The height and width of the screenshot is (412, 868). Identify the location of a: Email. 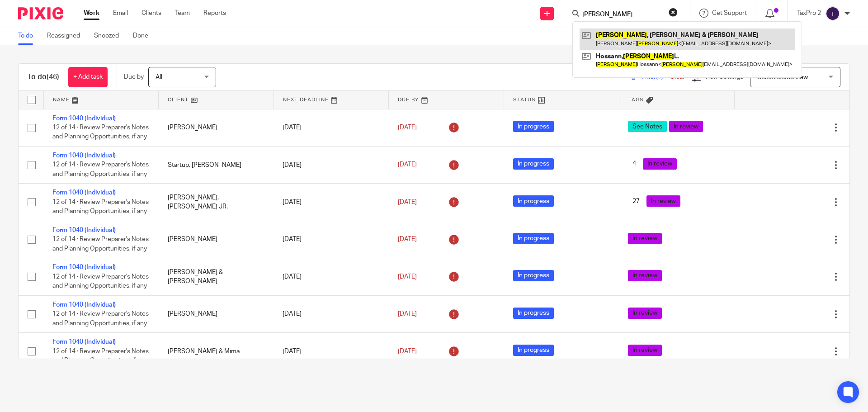
(120, 13).